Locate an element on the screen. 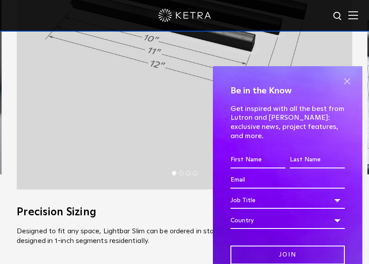  img: ketra-logo-2019-white is located at coordinates (184, 15).